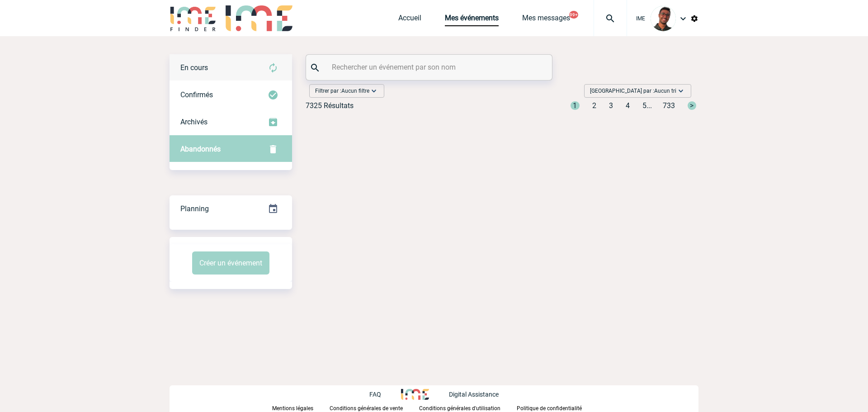 This screenshot has width=868, height=412. I want to click on a: FAQ, so click(385, 393).